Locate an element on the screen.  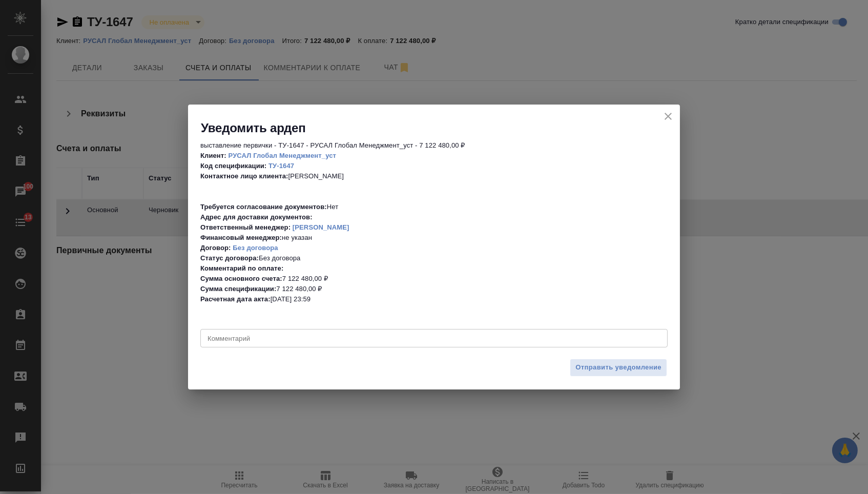
b: Договор: is located at coordinates (216, 247).